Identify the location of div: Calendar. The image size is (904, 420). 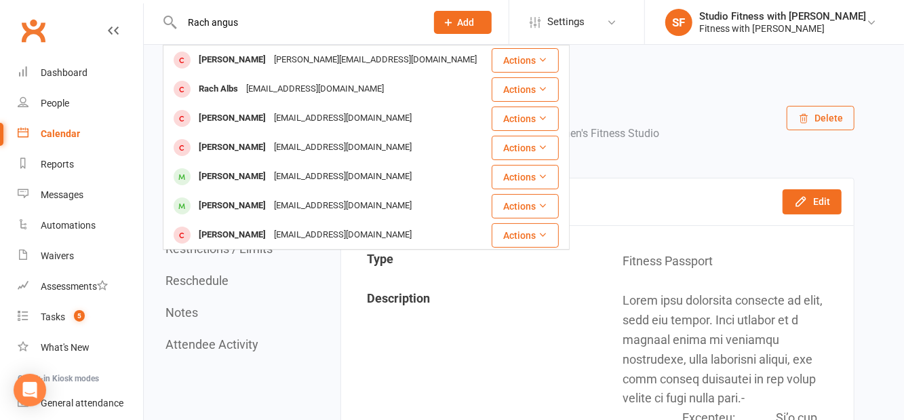
(60, 134).